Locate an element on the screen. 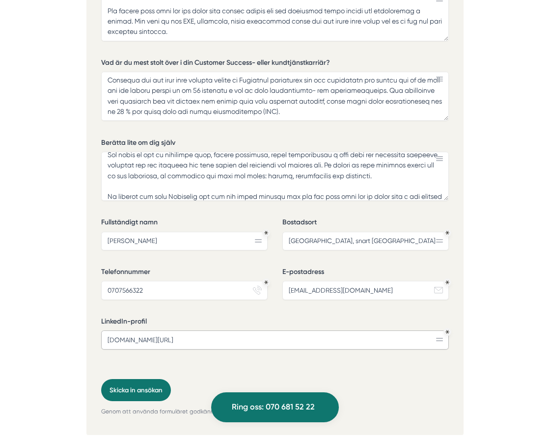 Image resolution: width=550 pixels, height=437 pixels. label: Fullständigt namn is located at coordinates (184, 224).